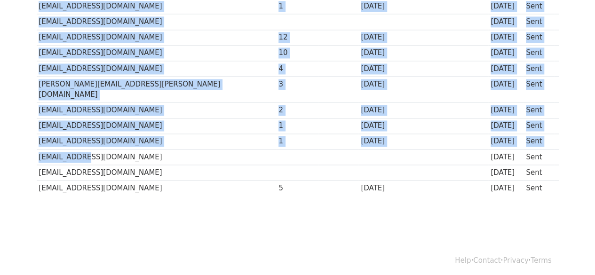  What do you see at coordinates (541, 260) in the screenshot?
I see `a: Terms` at bounding box center [541, 260].